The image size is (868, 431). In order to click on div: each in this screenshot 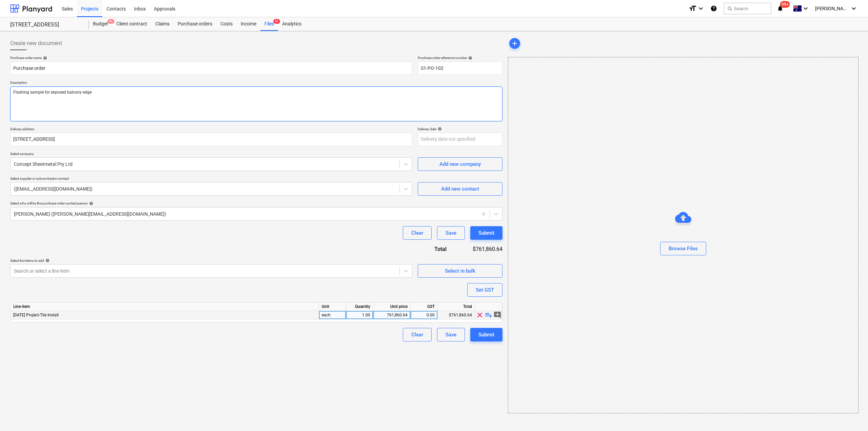, I will do `click(333, 315)`.